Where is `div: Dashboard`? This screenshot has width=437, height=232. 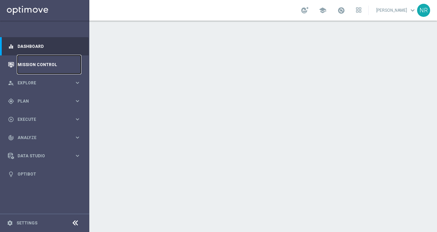
div: Dashboard is located at coordinates (44, 46).